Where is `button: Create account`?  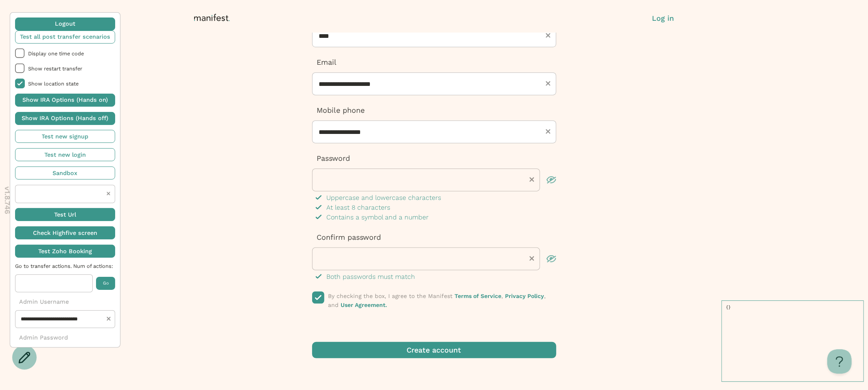
button: Create account is located at coordinates (434, 350).